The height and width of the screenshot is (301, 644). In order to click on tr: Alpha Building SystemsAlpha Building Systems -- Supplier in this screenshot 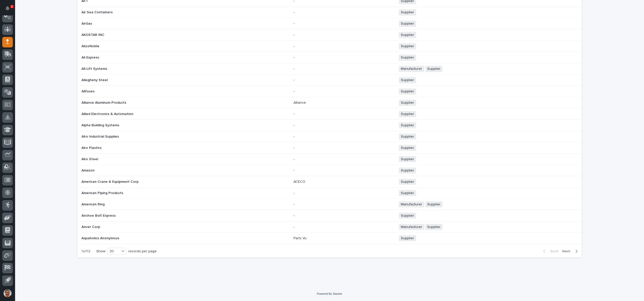, I will do `click(330, 125)`.